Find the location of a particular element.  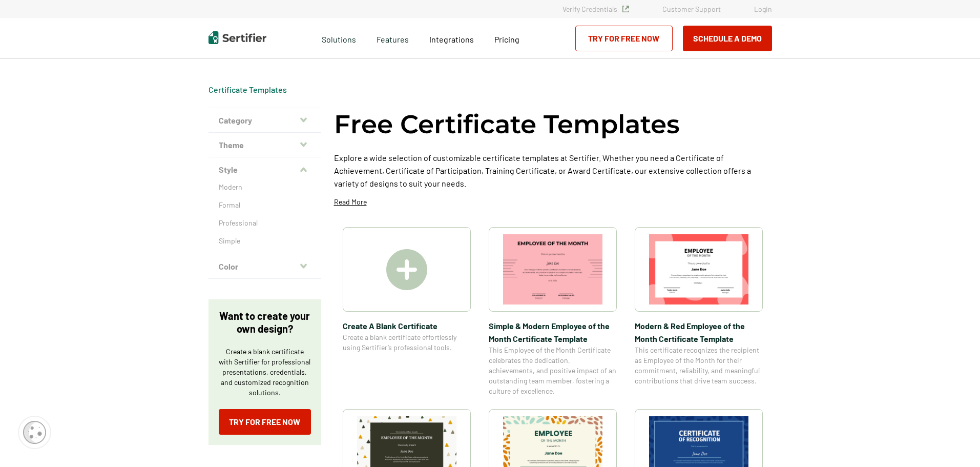

a: Simple & Modern Employee of the Month Certificate TemplateSimple & Modern Employee of the Month C... is located at coordinates (552, 312).